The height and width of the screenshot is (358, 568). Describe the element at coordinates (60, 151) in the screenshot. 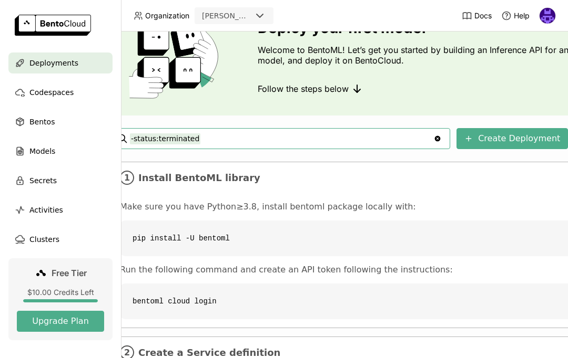

I see `a: Models` at that location.